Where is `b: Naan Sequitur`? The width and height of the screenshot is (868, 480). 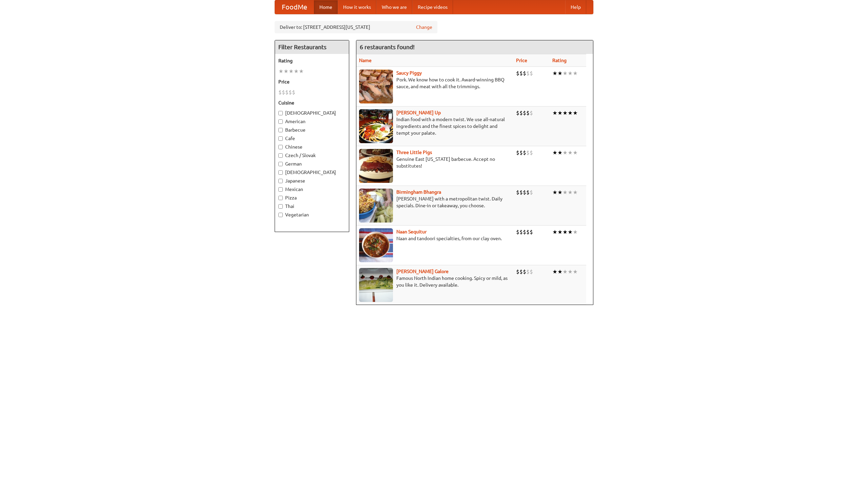
b: Naan Sequitur is located at coordinates (411, 232).